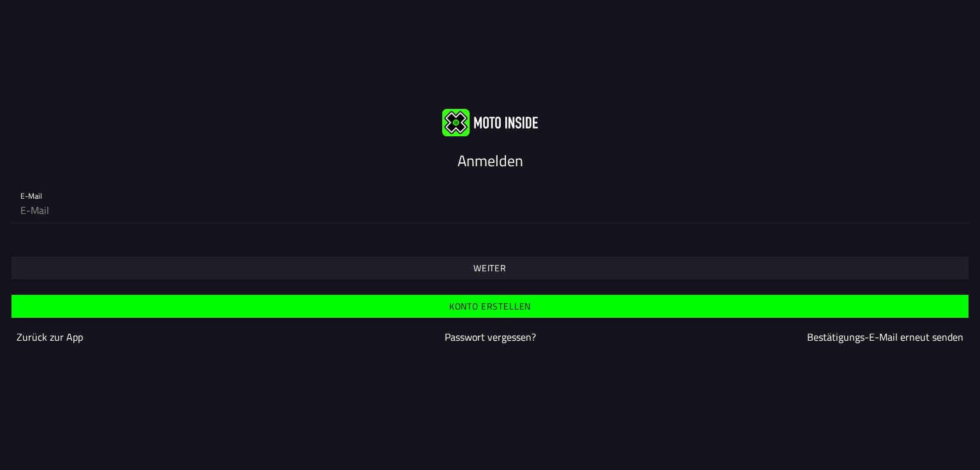 This screenshot has width=980, height=470. I want to click on a: Bestätigungs-E-Mail erneut senden, so click(885, 337).